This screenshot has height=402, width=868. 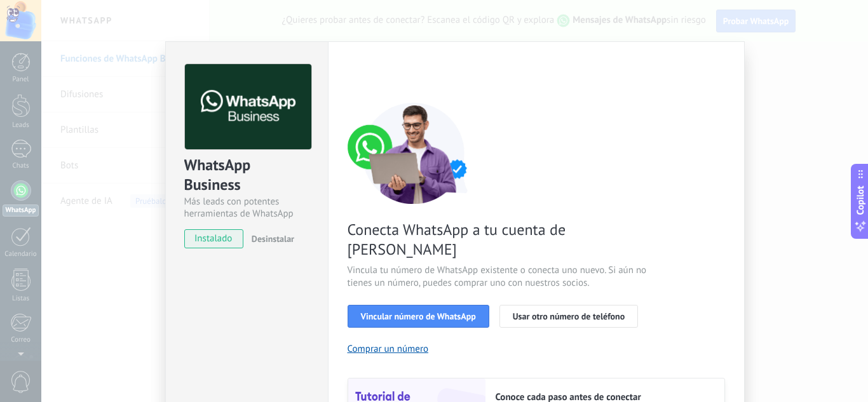 What do you see at coordinates (569, 316) in the screenshot?
I see `button: Usar otro número de teléfono` at bounding box center [569, 316].